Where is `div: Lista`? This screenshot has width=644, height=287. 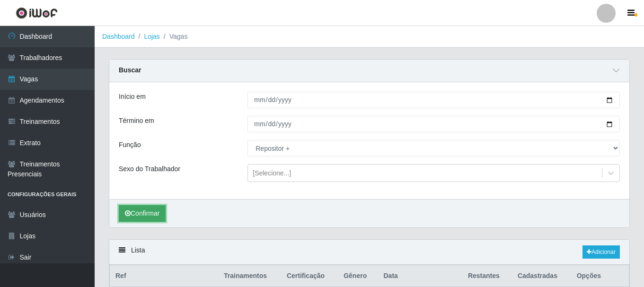
div: Lista is located at coordinates (369, 252).